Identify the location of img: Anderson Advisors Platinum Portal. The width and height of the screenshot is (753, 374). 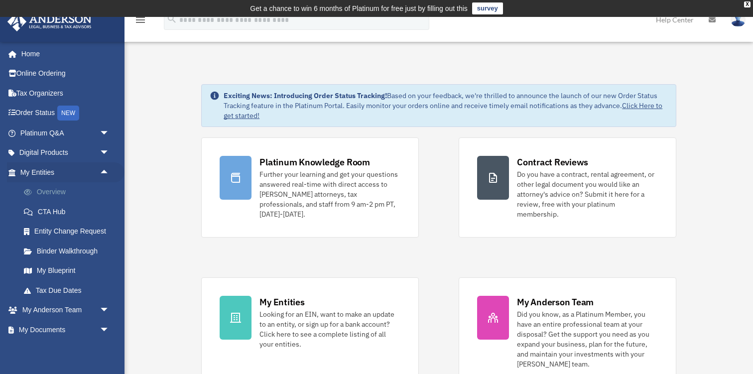
(49, 21).